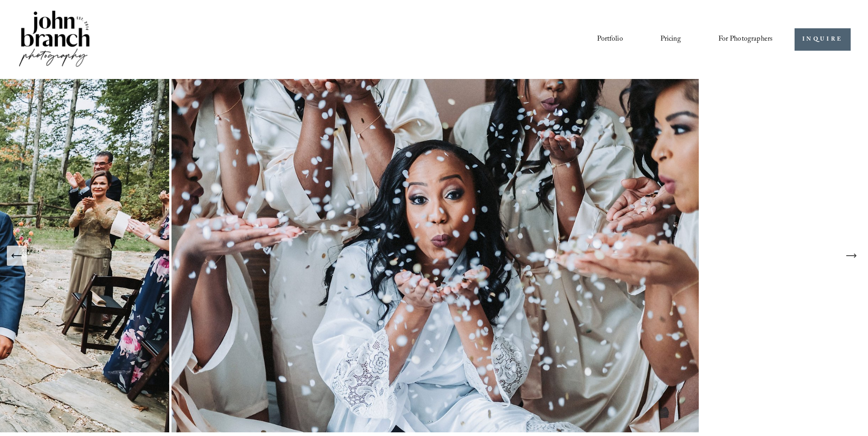  I want to click on a: Portfolio, so click(610, 40).